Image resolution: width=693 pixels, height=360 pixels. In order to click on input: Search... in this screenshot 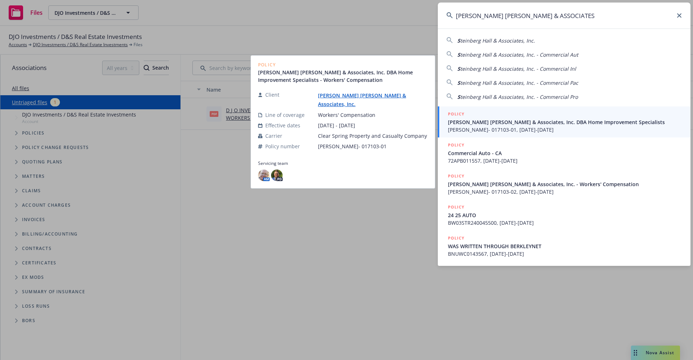, I will do `click(564, 16)`.